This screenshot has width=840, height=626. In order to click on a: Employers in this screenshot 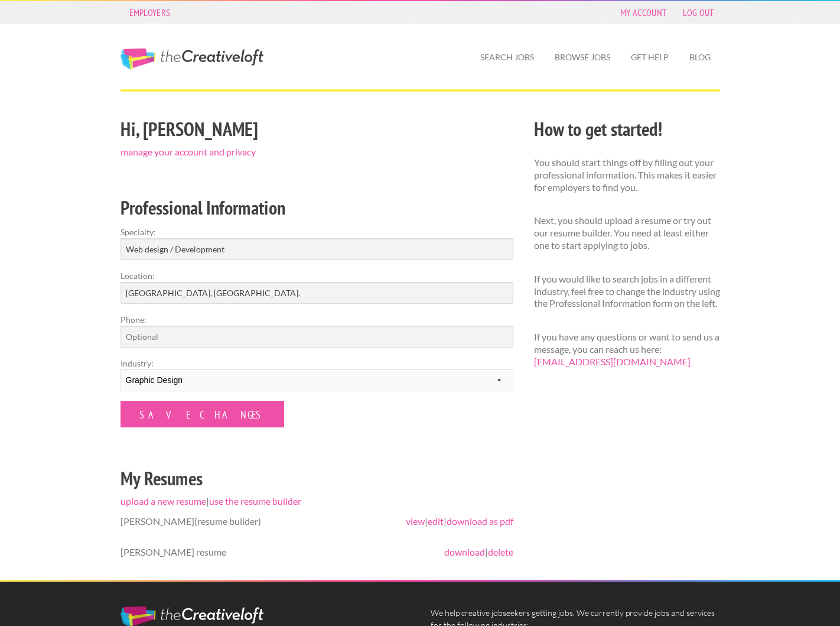, I will do `click(150, 12)`.